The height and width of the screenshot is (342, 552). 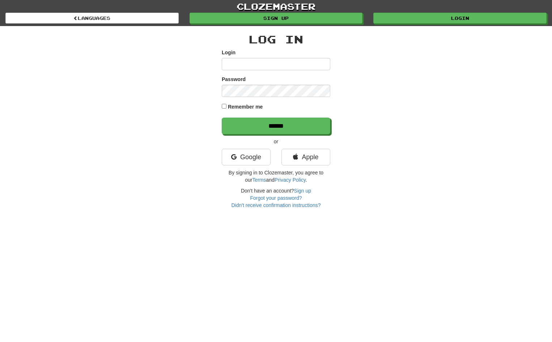 I want to click on label: Login, so click(x=229, y=52).